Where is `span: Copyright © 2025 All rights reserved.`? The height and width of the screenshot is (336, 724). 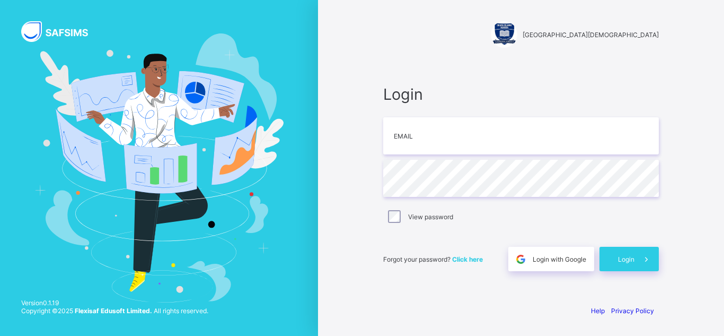
span: Copyright © 2025 All rights reserved. is located at coordinates (115, 310).